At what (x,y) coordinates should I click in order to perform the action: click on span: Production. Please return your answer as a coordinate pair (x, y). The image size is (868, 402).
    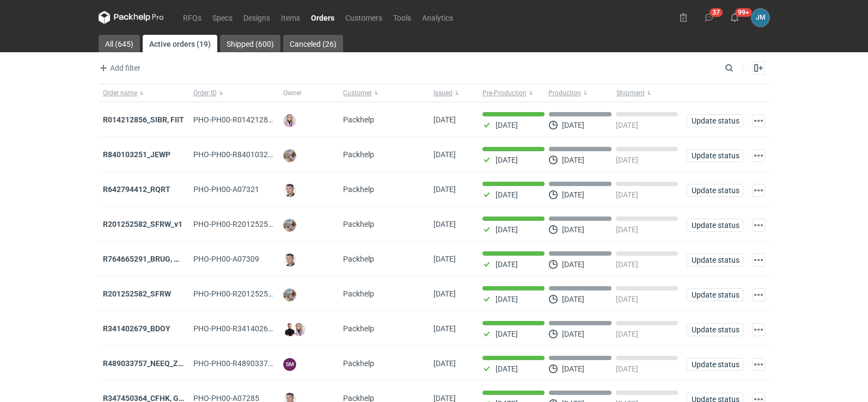
    Looking at the image, I should click on (565, 93).